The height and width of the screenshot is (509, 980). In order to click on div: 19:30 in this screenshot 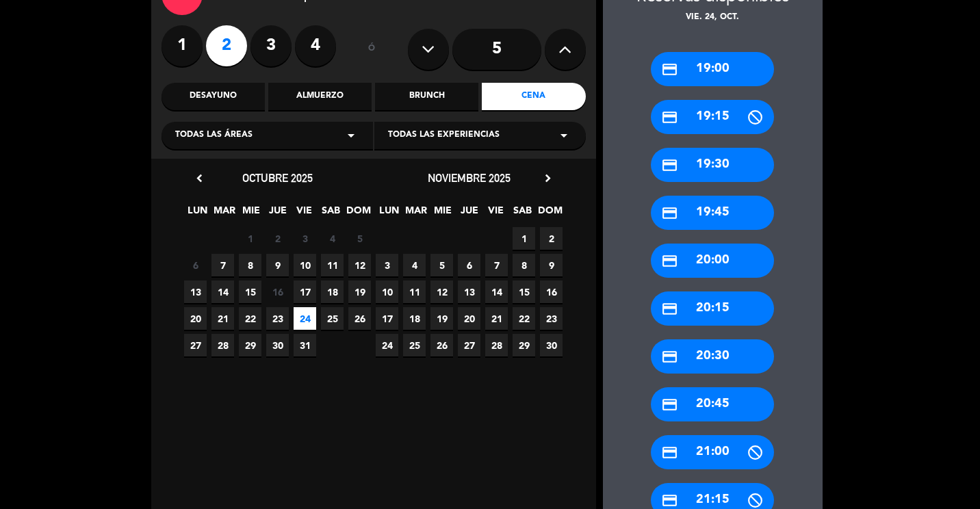, I will do `click(713, 165)`.